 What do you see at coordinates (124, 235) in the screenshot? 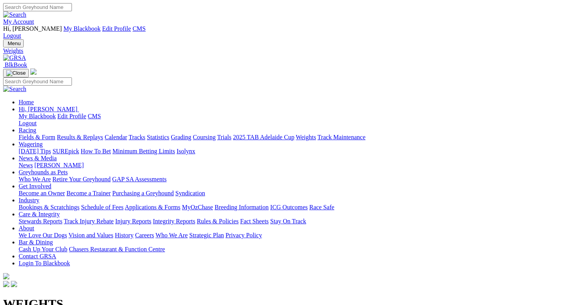
I see `a: History` at bounding box center [124, 235].